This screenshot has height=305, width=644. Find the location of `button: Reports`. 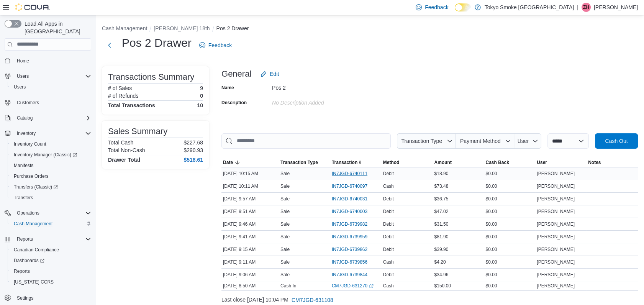

button: Reports is located at coordinates (25, 239).